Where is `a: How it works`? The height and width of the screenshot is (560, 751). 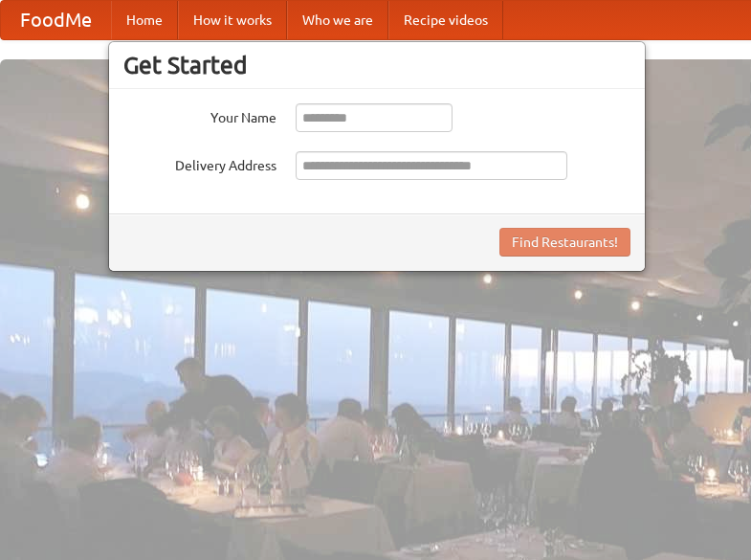 a: How it works is located at coordinates (233, 20).